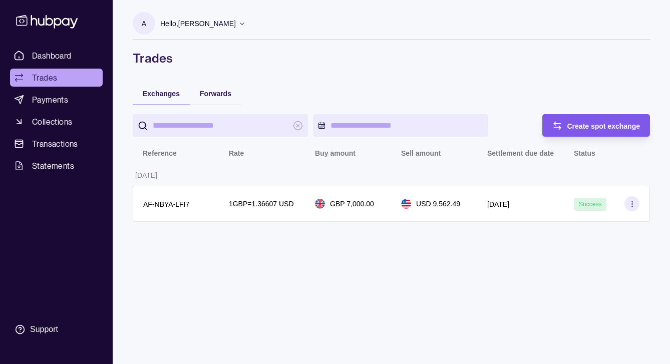 This screenshot has width=670, height=364. What do you see at coordinates (56, 56) in the screenshot?
I see `a: Dashboard` at bounding box center [56, 56].